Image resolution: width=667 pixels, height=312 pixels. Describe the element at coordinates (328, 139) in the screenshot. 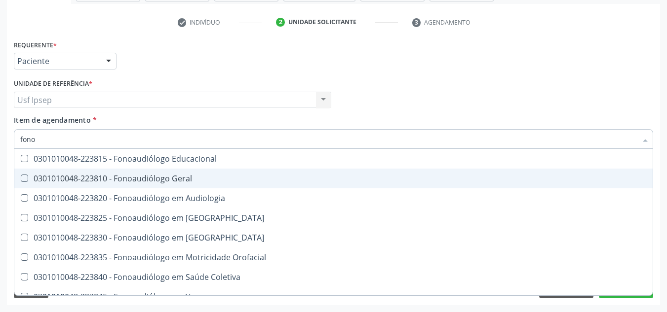

I see `input: Buscar por procedimentos` at that location.